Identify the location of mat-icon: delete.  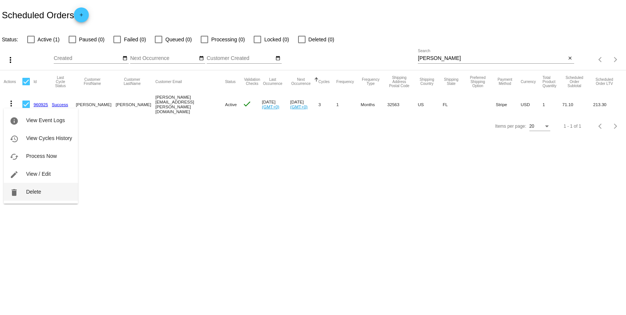
(14, 193).